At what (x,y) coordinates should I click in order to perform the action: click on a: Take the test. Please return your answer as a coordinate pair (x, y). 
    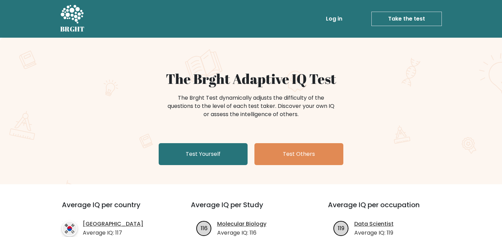
    Looking at the image, I should click on (407, 19).